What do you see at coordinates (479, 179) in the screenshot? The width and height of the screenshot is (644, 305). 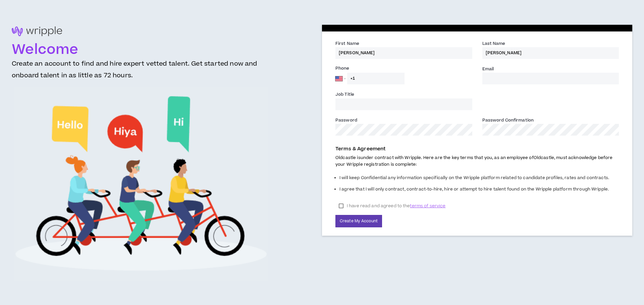 I see `li: I will keep Confidential any information specifically on the Wripple platform related to candidat...` at bounding box center [479, 179].